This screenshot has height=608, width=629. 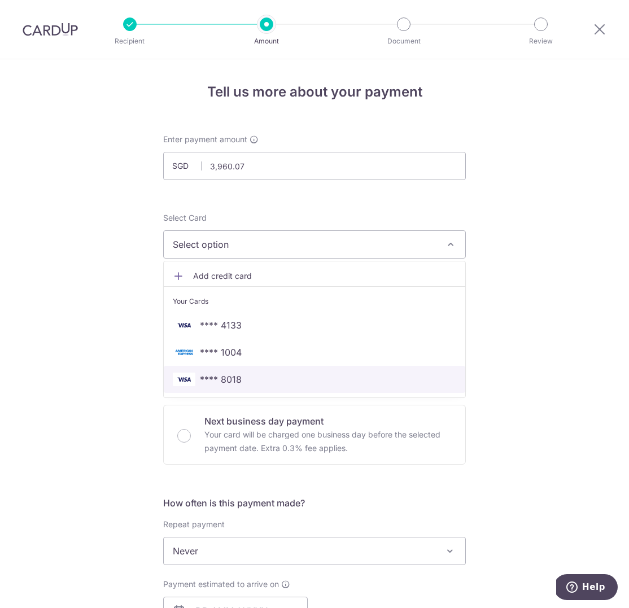 I want to click on p: Review, so click(x=541, y=41).